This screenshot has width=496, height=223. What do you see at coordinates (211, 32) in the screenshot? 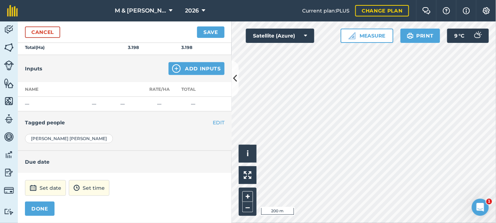
I see `button: Save` at bounding box center [211, 32].